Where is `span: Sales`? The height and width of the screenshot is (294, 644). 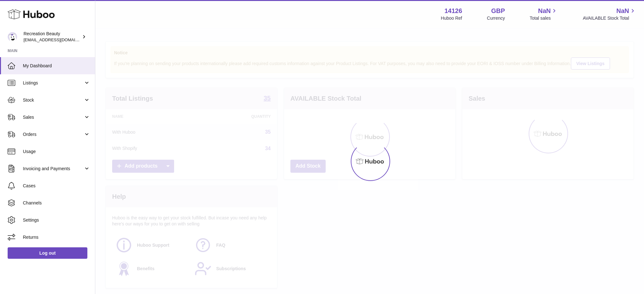 span: Sales is located at coordinates (53, 117).